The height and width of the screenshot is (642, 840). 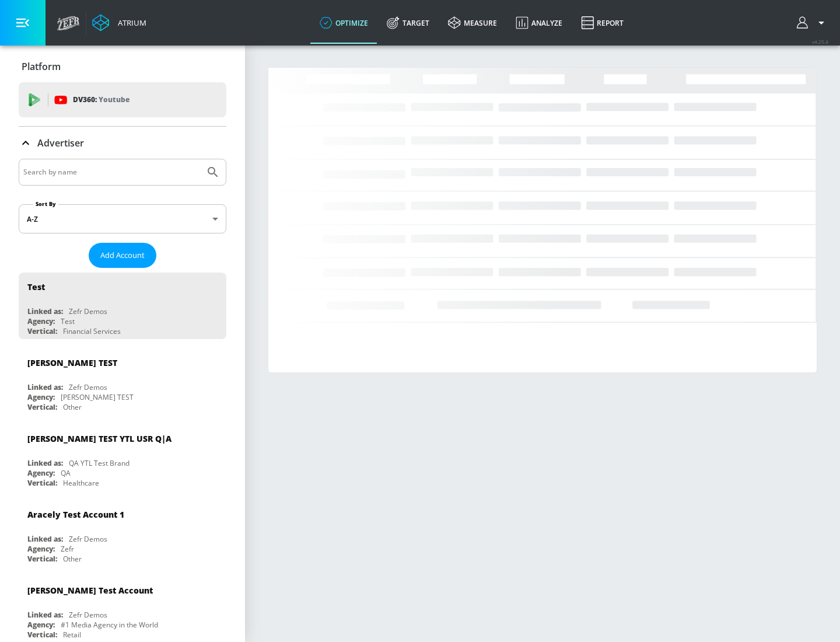 I want to click on div: TestLinked as:Zefr DemosAgency:TestVertical:Financial Services, so click(x=123, y=306).